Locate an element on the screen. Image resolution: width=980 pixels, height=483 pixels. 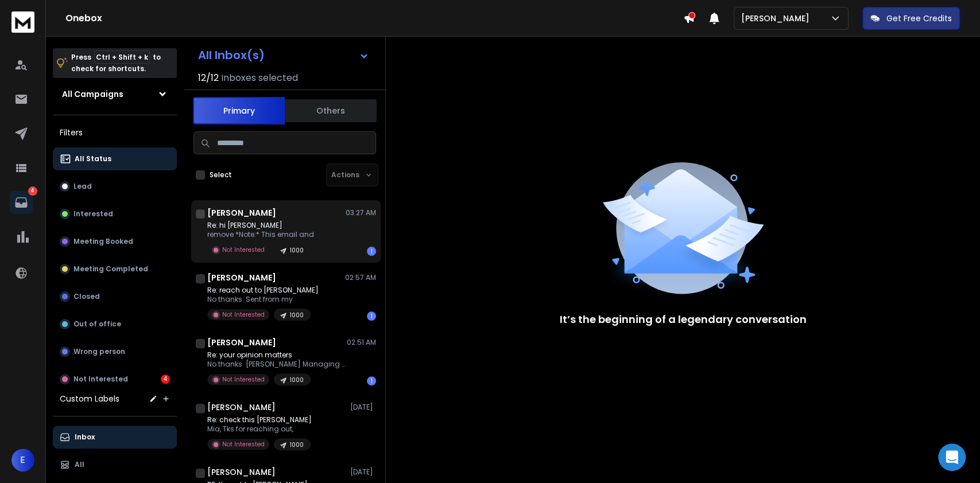
p: Closed is located at coordinates (87, 297).